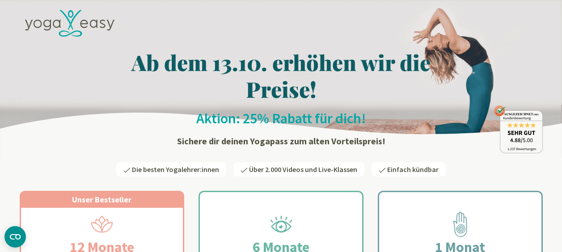 The height and width of the screenshot is (252, 562). I want to click on h2: Aktion: 25% Rabatt für dich!, so click(281, 119).